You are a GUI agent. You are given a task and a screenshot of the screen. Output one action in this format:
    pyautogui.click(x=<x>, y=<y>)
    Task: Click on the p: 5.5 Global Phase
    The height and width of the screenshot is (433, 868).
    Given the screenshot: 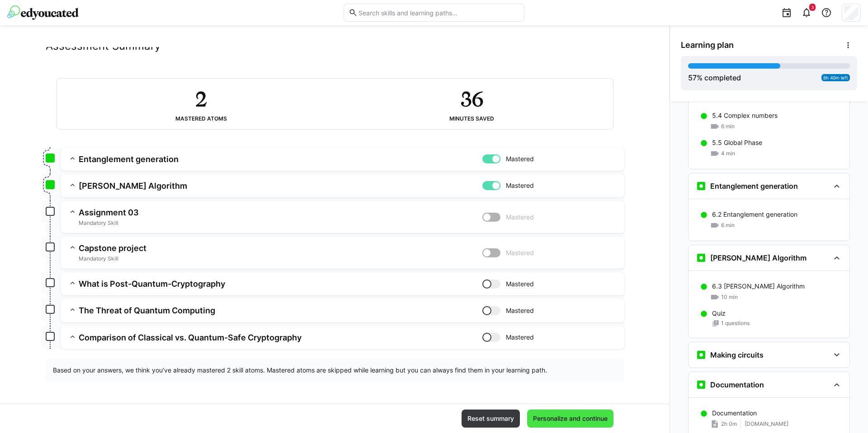 What is the action you would take?
    pyautogui.click(x=737, y=143)
    